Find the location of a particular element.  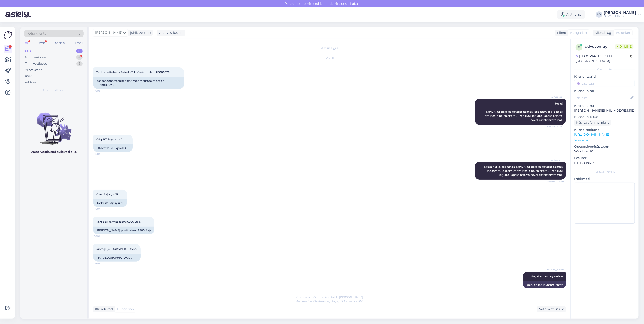

div: Ettevõte: BT Express OÜ is located at coordinates (113, 148).